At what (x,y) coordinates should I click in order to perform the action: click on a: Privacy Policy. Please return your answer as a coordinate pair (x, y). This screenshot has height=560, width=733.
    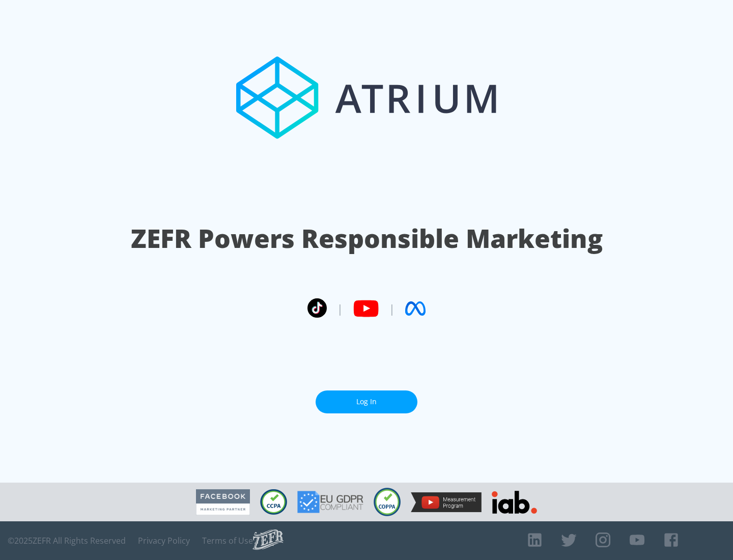
    Looking at the image, I should click on (164, 541).